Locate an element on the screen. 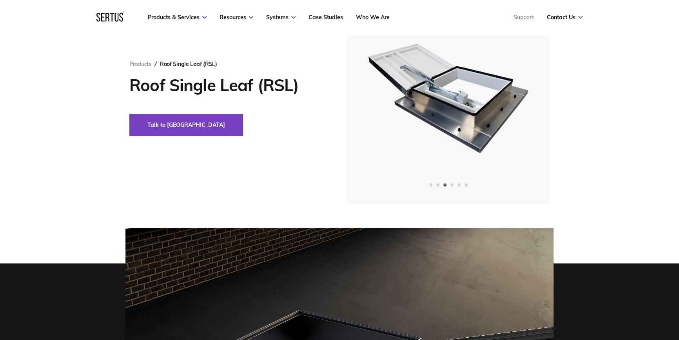  h1: Roof Single Leaf (RSL) is located at coordinates (226, 85).